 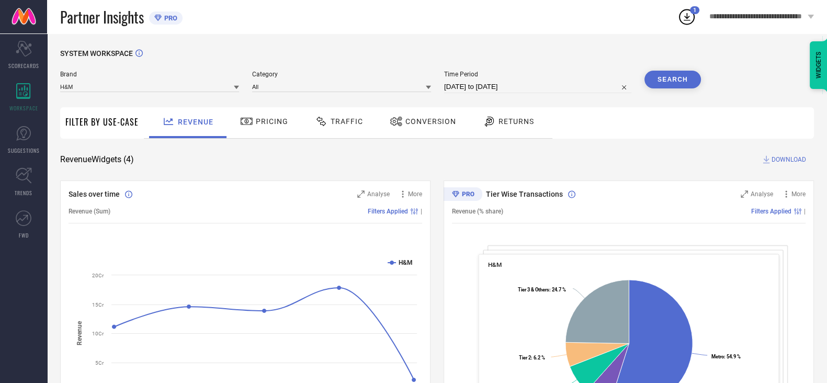 I want to click on span: Brand, so click(x=150, y=74).